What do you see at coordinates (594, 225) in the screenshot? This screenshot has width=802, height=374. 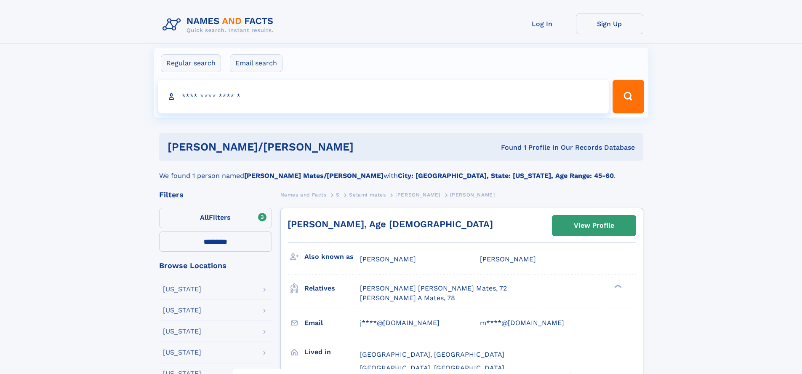 I see `div: View Profile` at bounding box center [594, 225].